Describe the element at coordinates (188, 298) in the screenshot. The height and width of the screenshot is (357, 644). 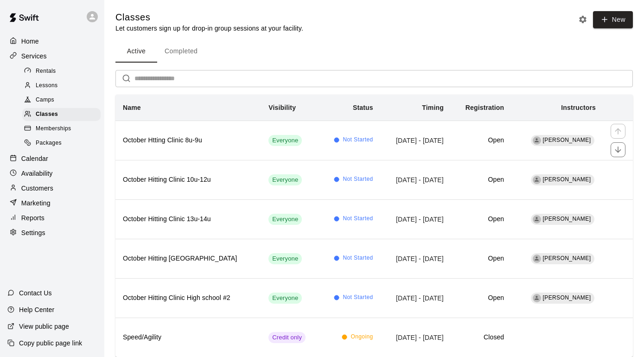
I see `h6: October Hitting Clinic High school #2` at that location.